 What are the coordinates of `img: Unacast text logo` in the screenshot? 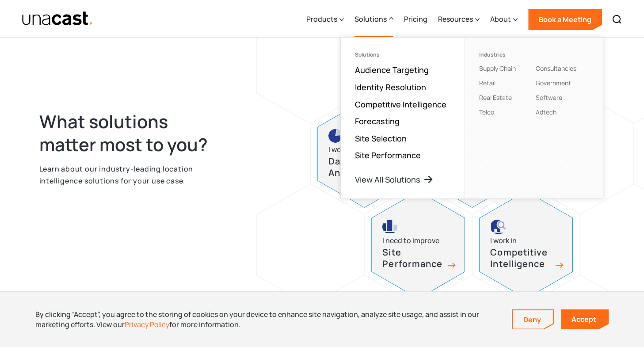 It's located at (57, 19).